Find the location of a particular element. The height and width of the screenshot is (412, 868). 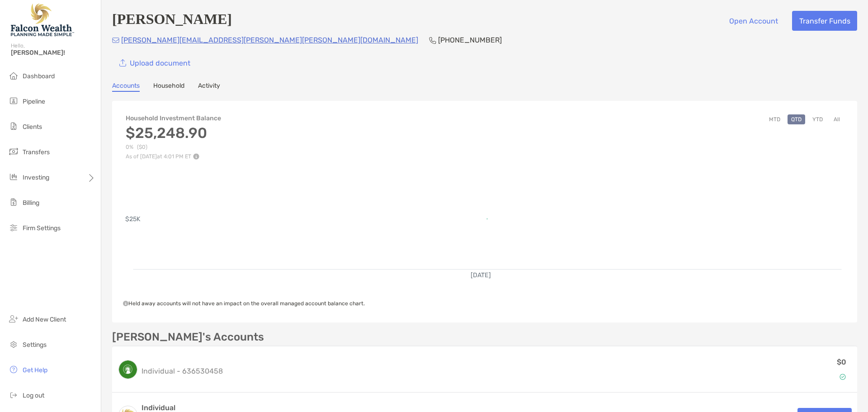

button: MTD is located at coordinates (774, 119).